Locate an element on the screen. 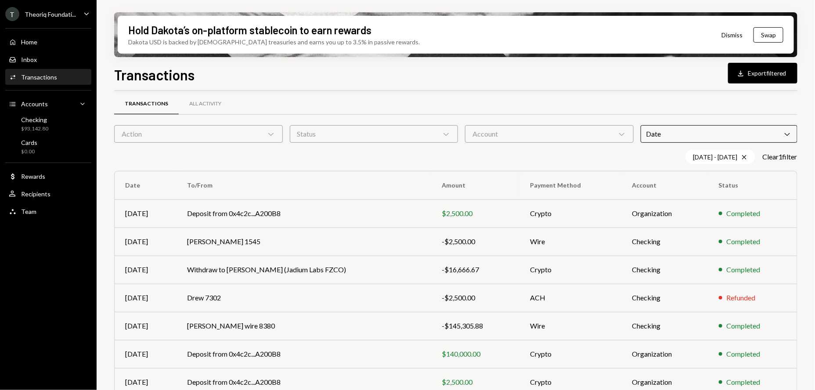 This screenshot has height=390, width=815. div: $93,142.80 is located at coordinates (35, 129).